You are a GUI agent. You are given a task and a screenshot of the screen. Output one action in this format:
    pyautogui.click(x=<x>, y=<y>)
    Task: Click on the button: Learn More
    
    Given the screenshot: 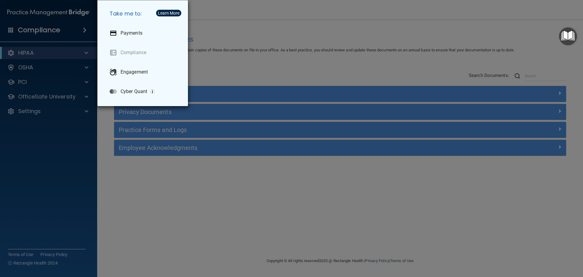 What is the action you would take?
    pyautogui.click(x=169, y=13)
    